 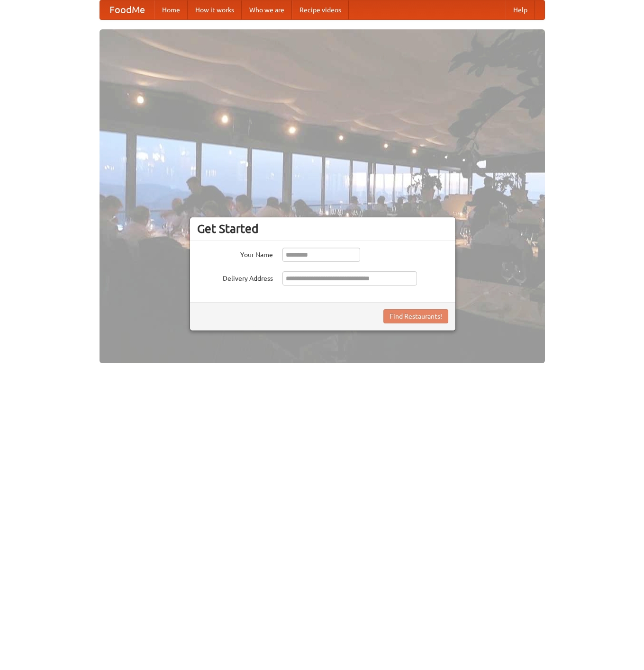 I want to click on label: Your Name, so click(x=235, y=254).